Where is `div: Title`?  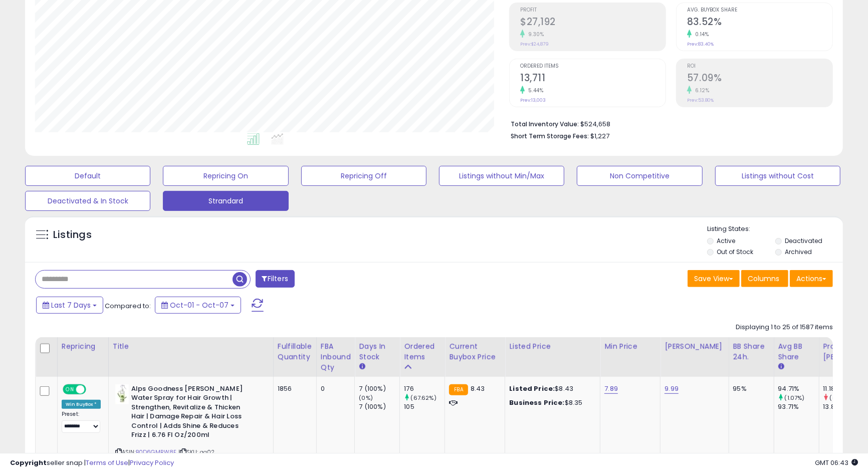
div: Title is located at coordinates (191, 346).